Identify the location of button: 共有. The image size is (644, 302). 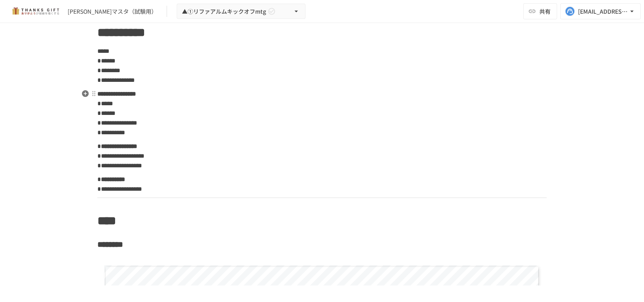
(540, 11).